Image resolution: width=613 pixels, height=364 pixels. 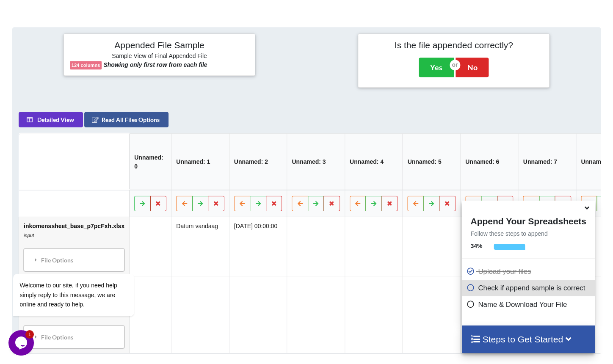 I want to click on b: 34 %, so click(x=476, y=246).